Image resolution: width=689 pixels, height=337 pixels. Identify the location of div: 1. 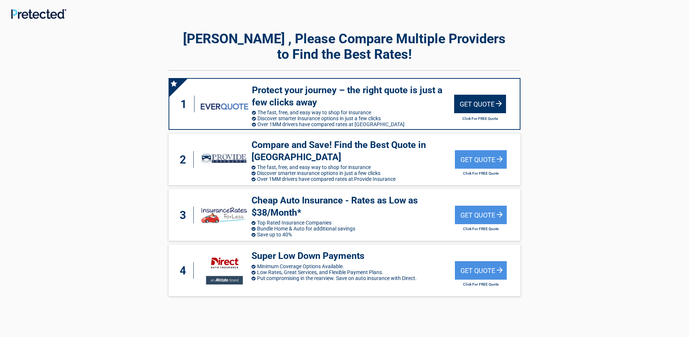
(186, 104).